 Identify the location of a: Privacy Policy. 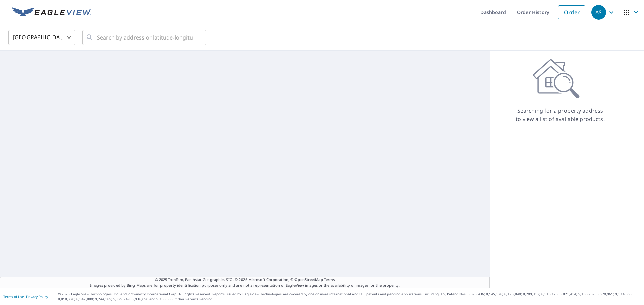
(37, 297).